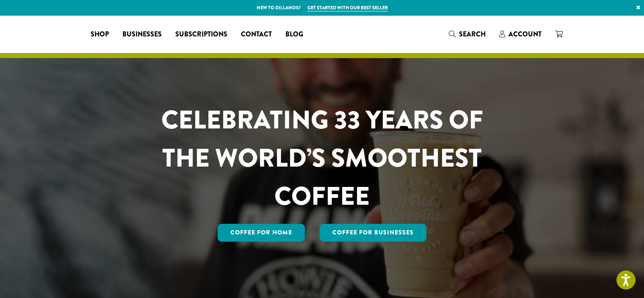 Image resolution: width=644 pixels, height=298 pixels. Describe the element at coordinates (467, 34) in the screenshot. I see `a: Search` at that location.